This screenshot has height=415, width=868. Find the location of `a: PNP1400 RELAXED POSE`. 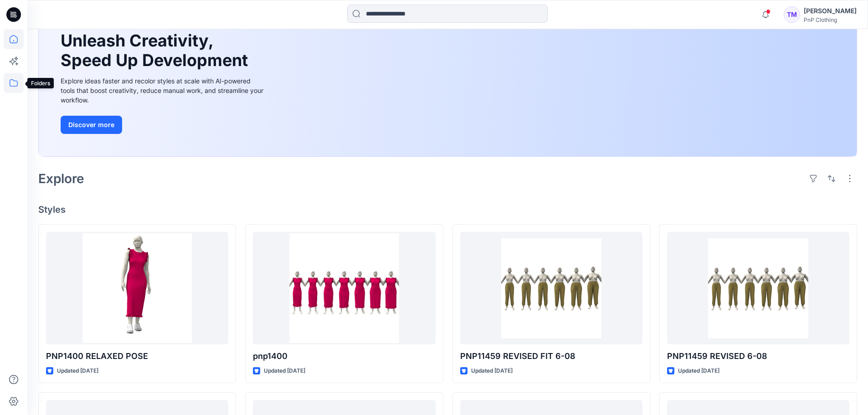

a: PNP1400 RELAXED POSE is located at coordinates (137, 288).